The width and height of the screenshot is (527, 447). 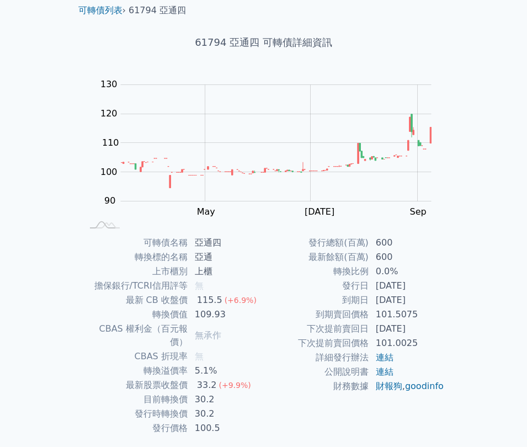 I want to click on td: 5.1%, so click(x=226, y=371).